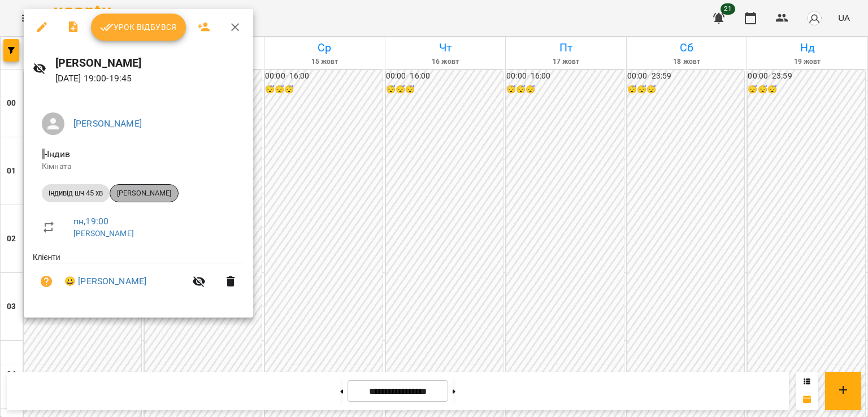  Describe the element at coordinates (91, 221) in the screenshot. I see `a: пн , 19:00` at that location.